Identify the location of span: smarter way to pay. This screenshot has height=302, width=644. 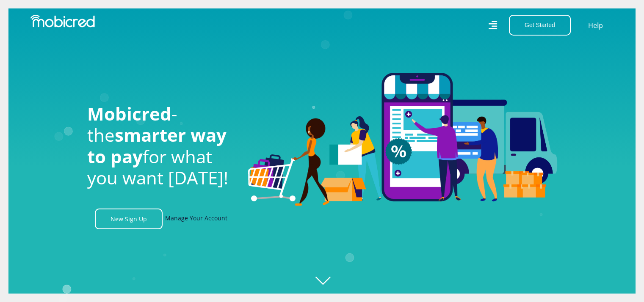
(157, 145).